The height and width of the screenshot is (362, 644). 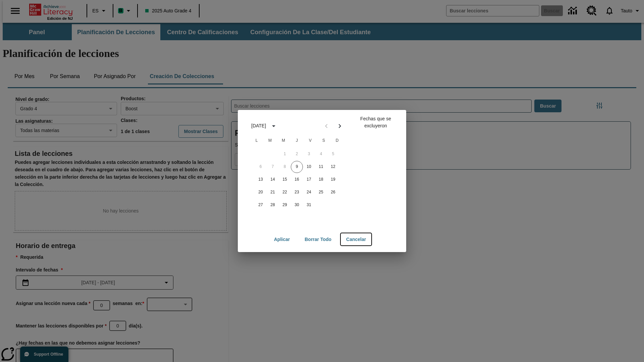 What do you see at coordinates (283, 141) in the screenshot?
I see `span: miércoles` at bounding box center [283, 141].